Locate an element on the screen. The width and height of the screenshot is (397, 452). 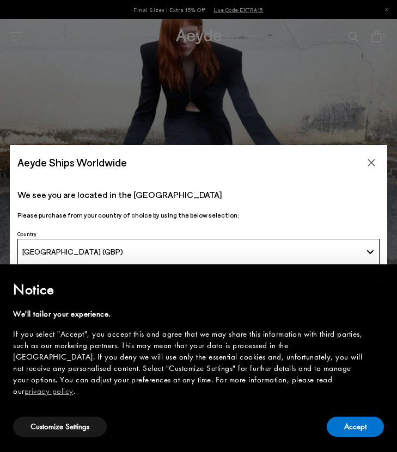
span: Country is located at coordinates (27, 234).